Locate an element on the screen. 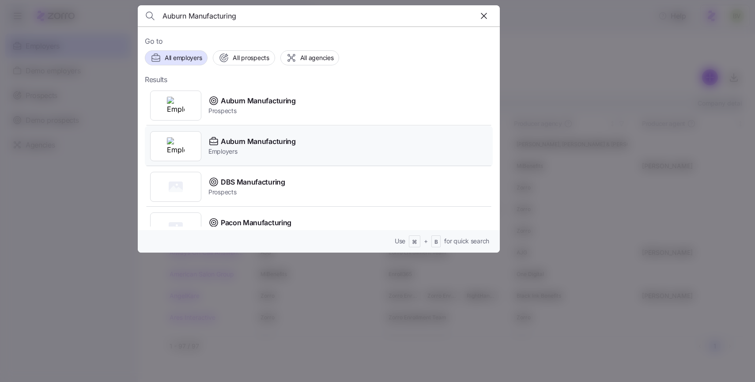 This screenshot has height=382, width=755. span: All prospects is located at coordinates (251, 58).